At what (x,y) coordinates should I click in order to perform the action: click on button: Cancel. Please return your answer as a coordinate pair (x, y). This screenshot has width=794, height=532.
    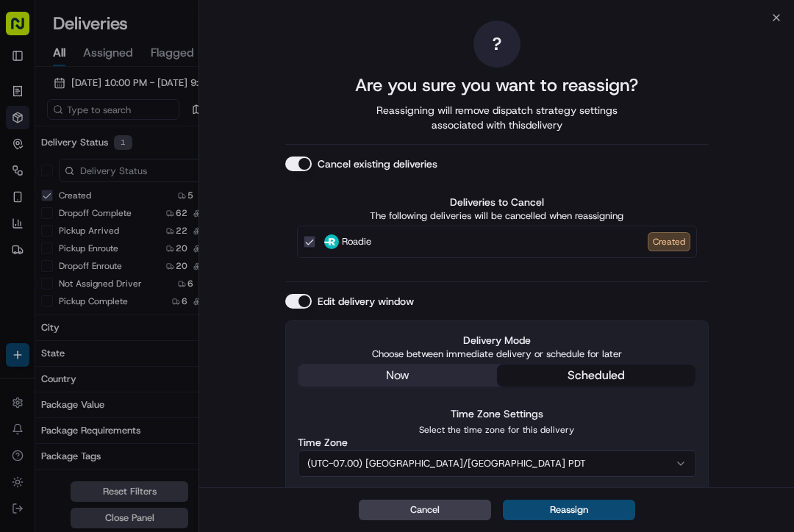
    Looking at the image, I should click on (424, 510).